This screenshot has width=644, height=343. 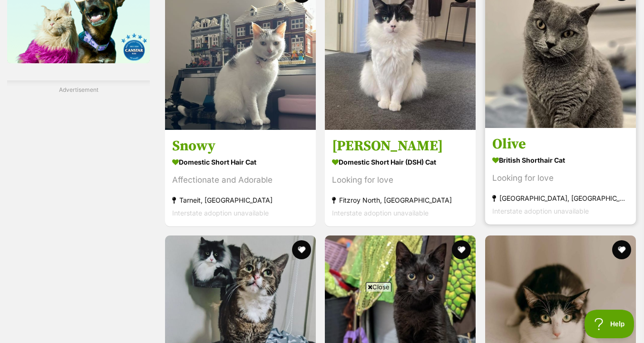 I want to click on strong: Domestic Short Hair Cat, so click(x=240, y=162).